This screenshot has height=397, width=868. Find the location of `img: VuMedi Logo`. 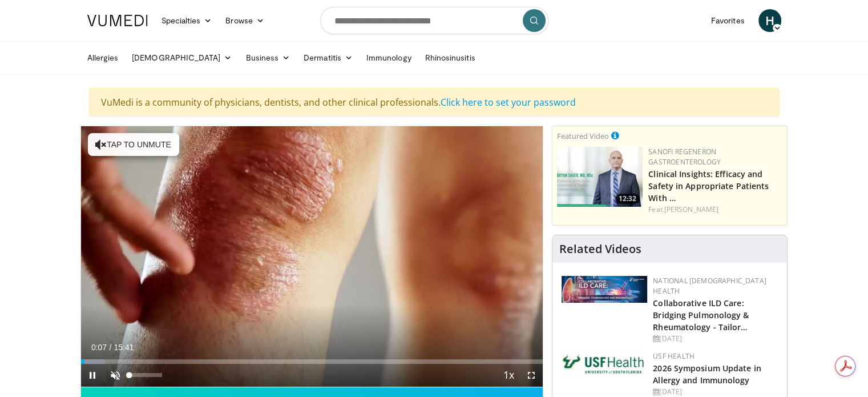

img: VuMedi Logo is located at coordinates (117, 20).